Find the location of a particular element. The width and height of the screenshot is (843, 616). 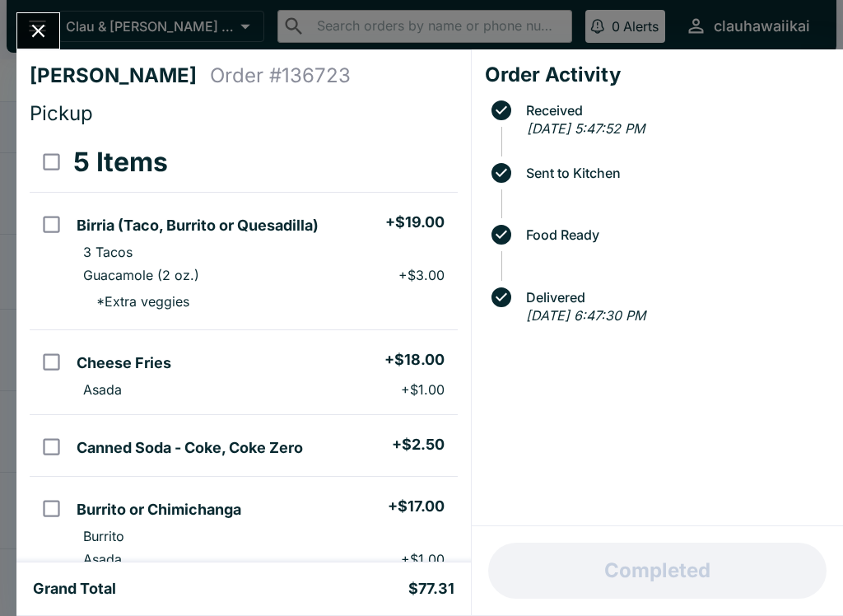

p: * Extra veggies is located at coordinates (136, 302).